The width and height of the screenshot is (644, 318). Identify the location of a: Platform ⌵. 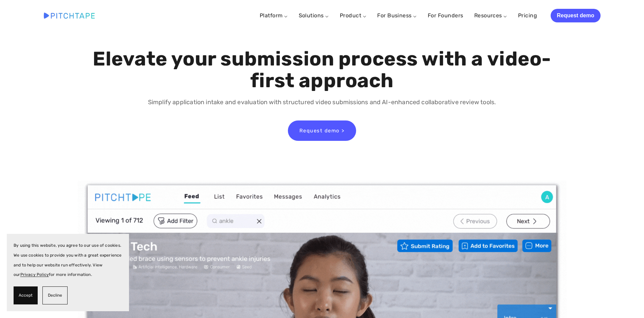
(274, 15).